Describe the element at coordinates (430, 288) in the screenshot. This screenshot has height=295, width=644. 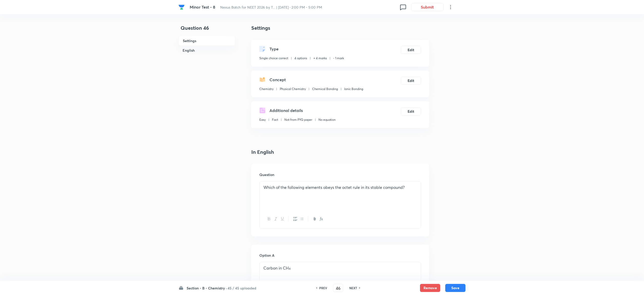
I see `button: Remove` at that location.